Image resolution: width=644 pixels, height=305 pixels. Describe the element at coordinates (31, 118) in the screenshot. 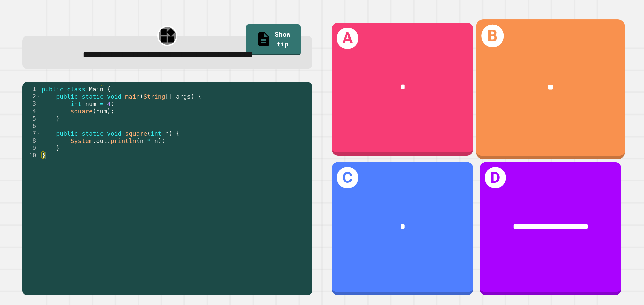

I see `div: 5` at that location.